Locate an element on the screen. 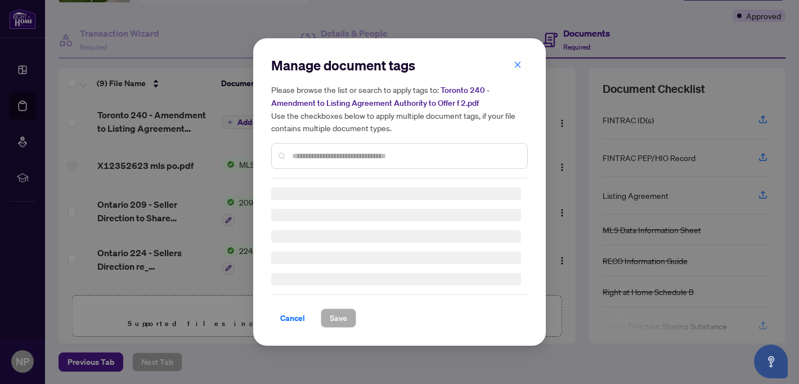  h5: Please browse the list or search to apply tags to: Use the checkboxes below to apply multiple doc... is located at coordinates (400, 109).